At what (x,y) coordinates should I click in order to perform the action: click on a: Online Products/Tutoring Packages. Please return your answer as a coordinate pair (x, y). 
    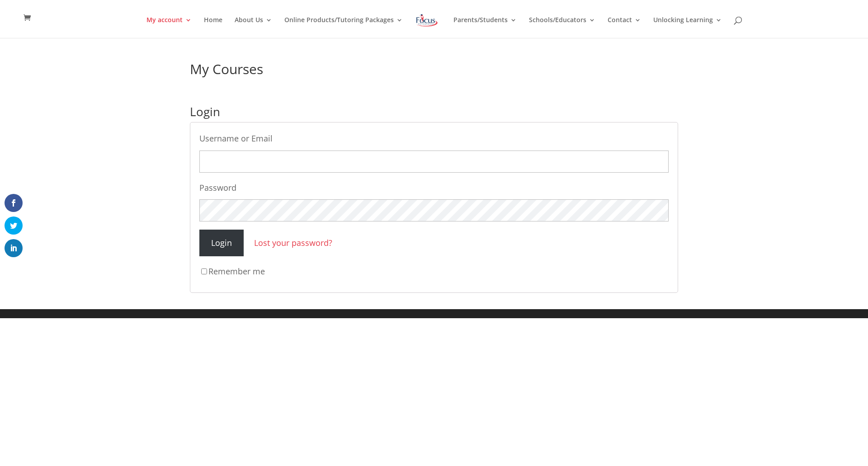
    Looking at the image, I should click on (343, 27).